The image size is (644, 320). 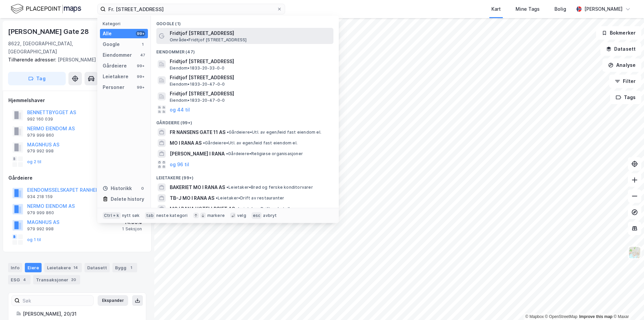 I want to click on div: Leietakere (99+), so click(x=245, y=176).